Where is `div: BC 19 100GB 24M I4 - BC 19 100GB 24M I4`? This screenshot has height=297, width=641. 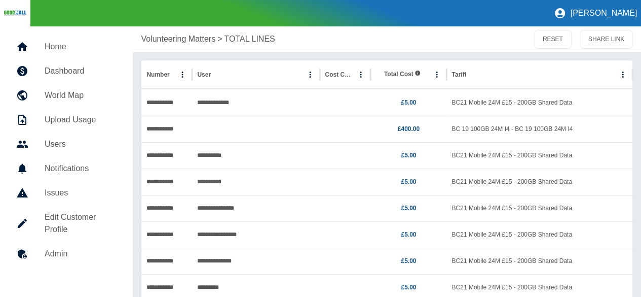 div: BC 19 100GB 24M I4 - BC 19 100GB 24M I4 is located at coordinates (539, 129).